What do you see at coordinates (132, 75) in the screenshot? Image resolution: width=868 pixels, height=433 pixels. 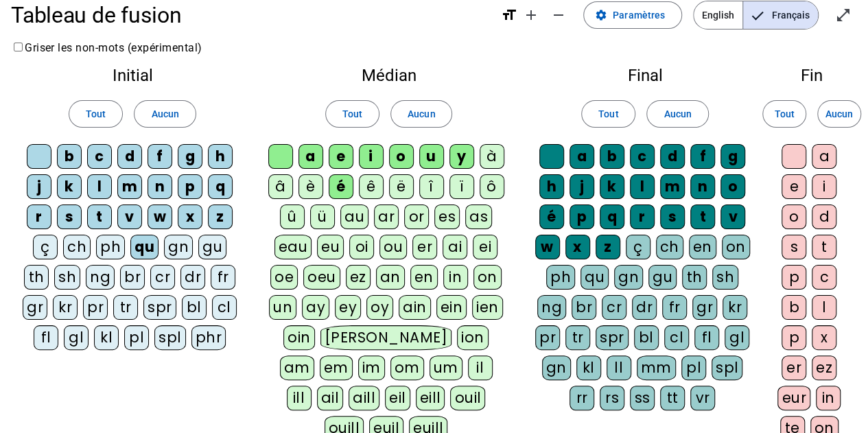 I see `h2: Initial` at bounding box center [132, 75].